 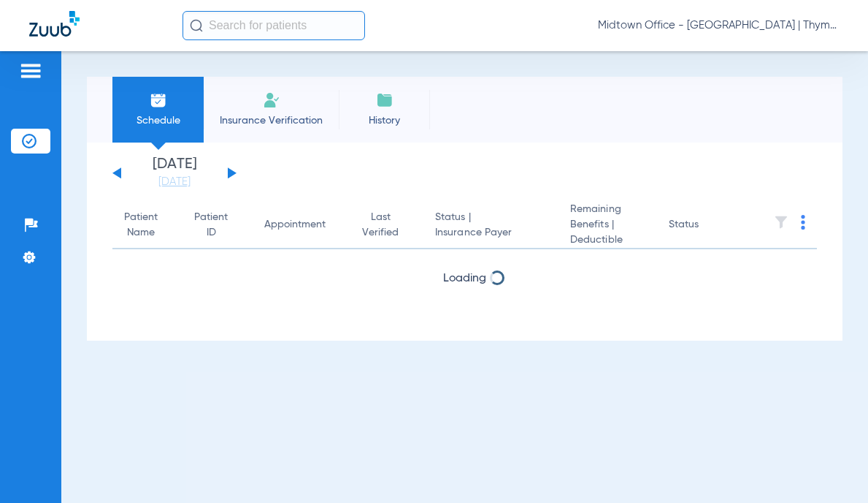 What do you see at coordinates (274, 26) in the screenshot?
I see `input: Search for patients` at bounding box center [274, 26].